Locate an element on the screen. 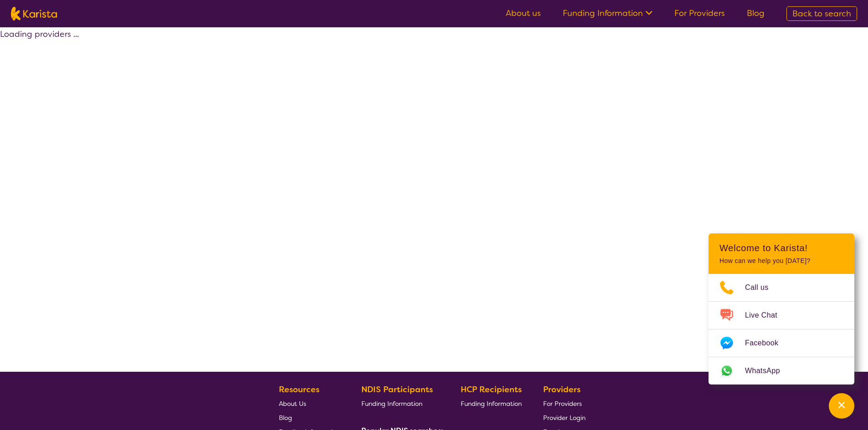  span: For Providers is located at coordinates (563, 404).